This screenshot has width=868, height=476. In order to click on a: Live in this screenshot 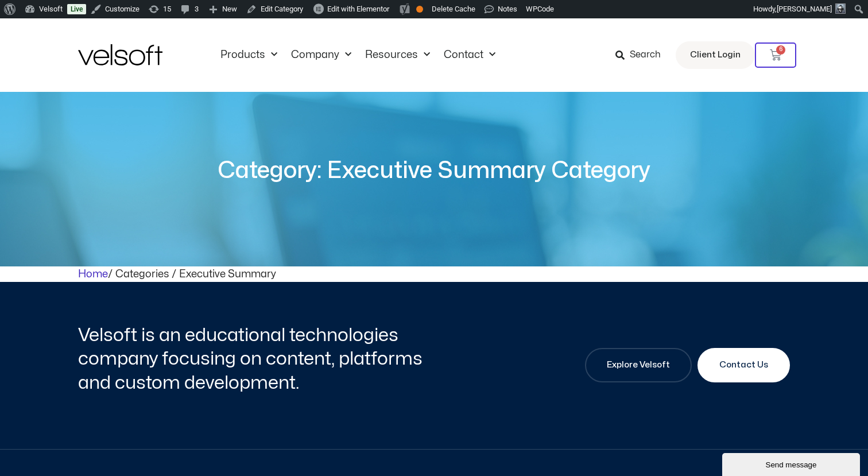, I will do `click(77, 9)`.